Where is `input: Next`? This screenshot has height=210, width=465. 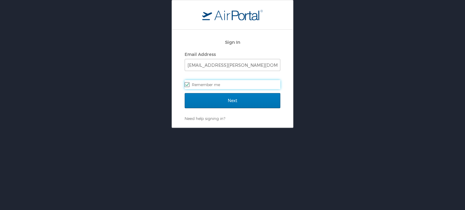
input: Next is located at coordinates (232, 101).